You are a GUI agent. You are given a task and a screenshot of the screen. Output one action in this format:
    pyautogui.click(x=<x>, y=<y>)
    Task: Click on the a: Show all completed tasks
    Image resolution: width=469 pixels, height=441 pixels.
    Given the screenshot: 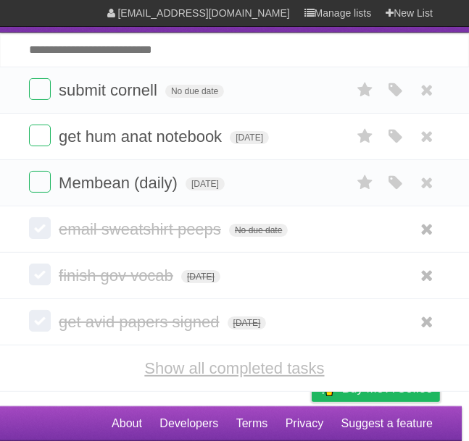 What is the action you would take?
    pyautogui.click(x=234, y=368)
    